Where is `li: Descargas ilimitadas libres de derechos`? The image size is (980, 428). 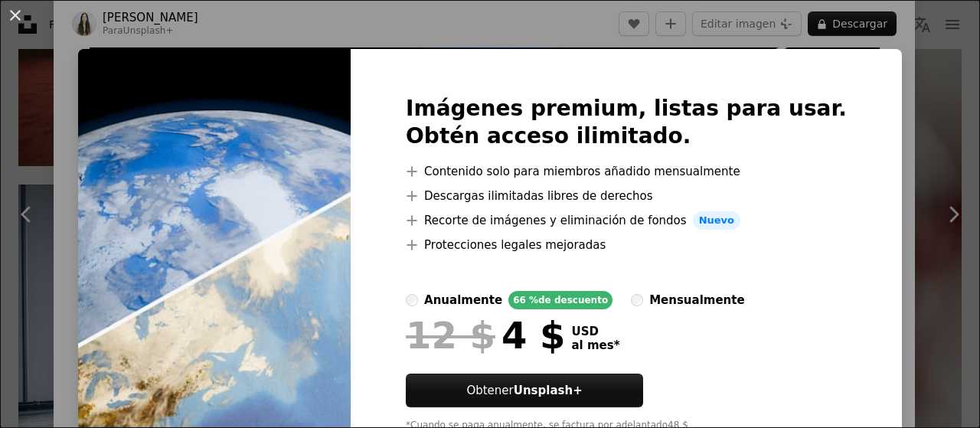
li: Descargas ilimitadas libres de derechos is located at coordinates (626, 196).